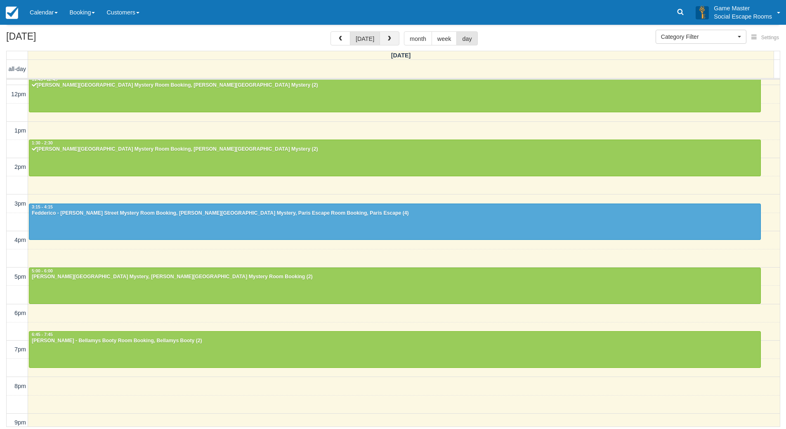 The height and width of the screenshot is (429, 786). I want to click on img: checkfront-main-nav-mini-logo.png, so click(12, 13).